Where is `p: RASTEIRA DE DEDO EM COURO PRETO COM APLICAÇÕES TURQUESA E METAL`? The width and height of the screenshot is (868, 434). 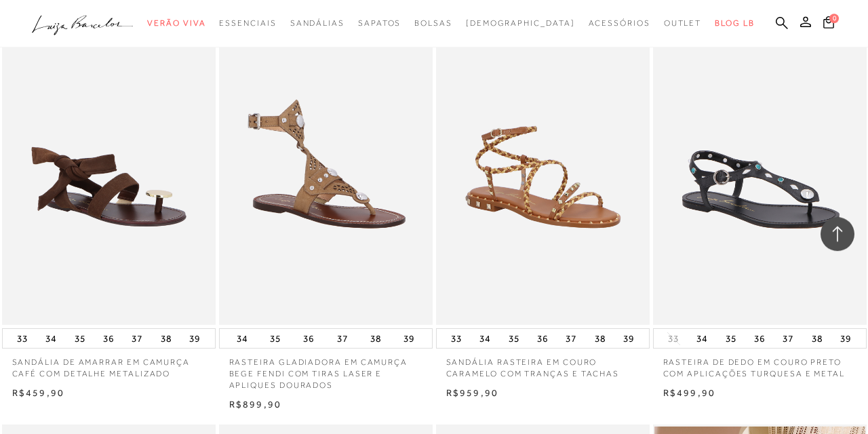
p: RASTEIRA DE DEDO EM COURO PRETO COM APLICAÇÕES TURQUESA E METAL is located at coordinates (760, 364).